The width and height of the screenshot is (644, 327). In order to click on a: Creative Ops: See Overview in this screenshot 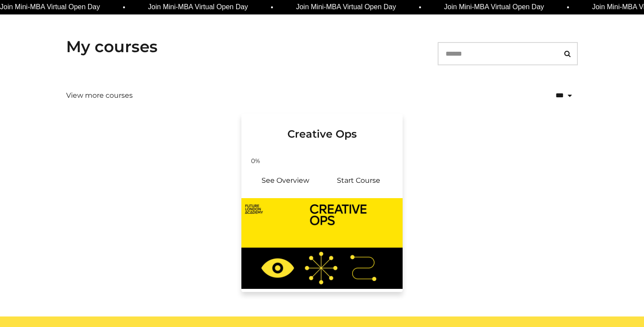, I will do `click(285, 180)`.